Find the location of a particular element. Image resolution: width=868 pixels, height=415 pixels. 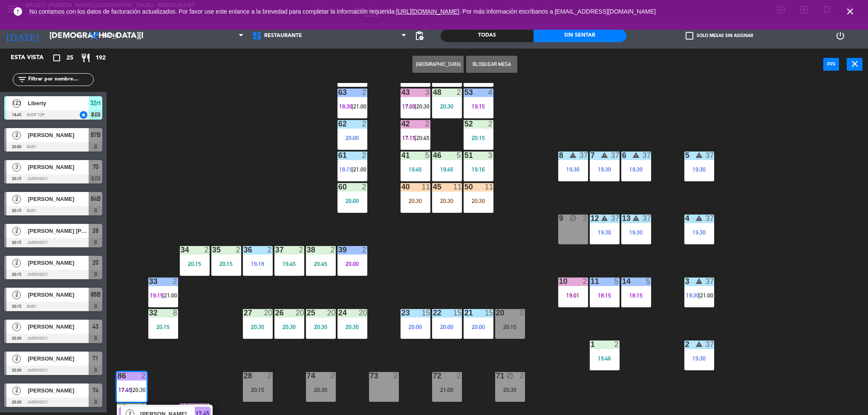

div: 38 is located at coordinates (307, 250).